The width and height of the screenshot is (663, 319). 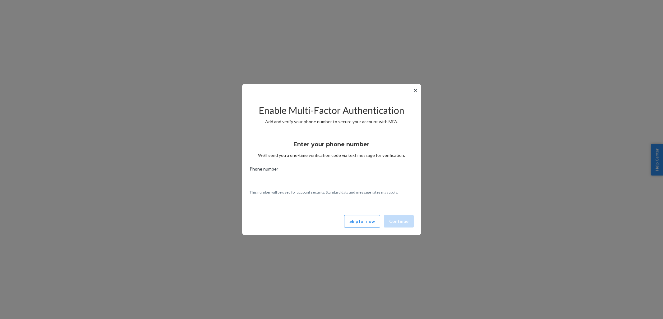 What do you see at coordinates (332, 147) in the screenshot?
I see `div: We’ll send you a one-time verification code via text message for verification.` at bounding box center [332, 147].